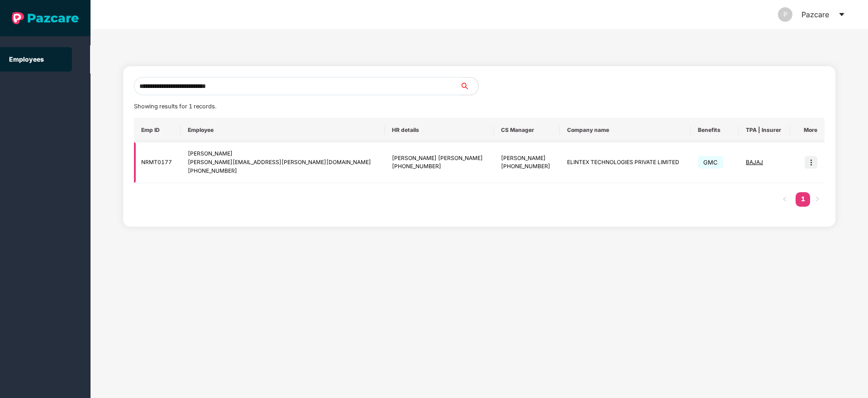 The height and width of the screenshot is (398, 868). I want to click on button: search, so click(469, 86).